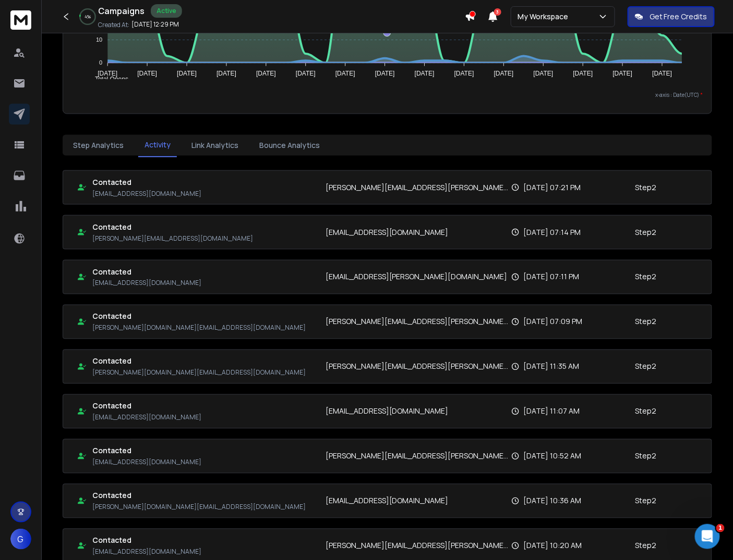  Describe the element at coordinates (88, 17) in the screenshot. I see `p: 4 %` at that location.